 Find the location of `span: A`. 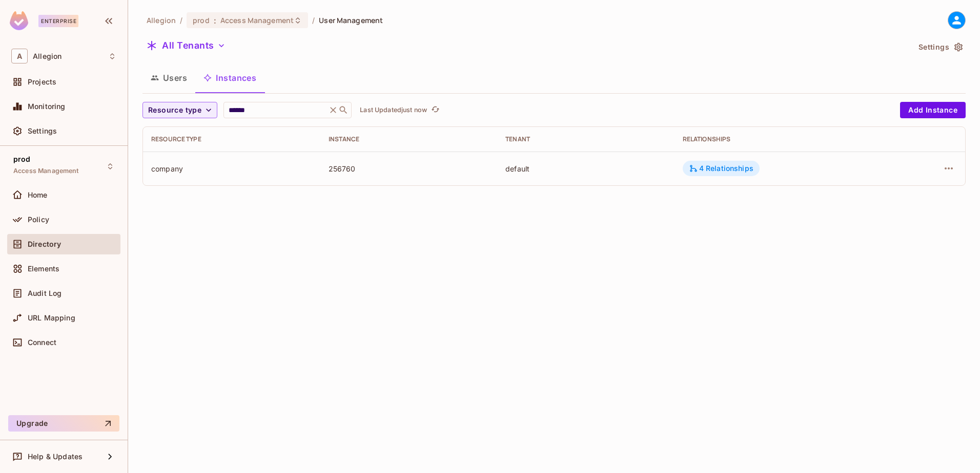

span: A is located at coordinates (19, 56).